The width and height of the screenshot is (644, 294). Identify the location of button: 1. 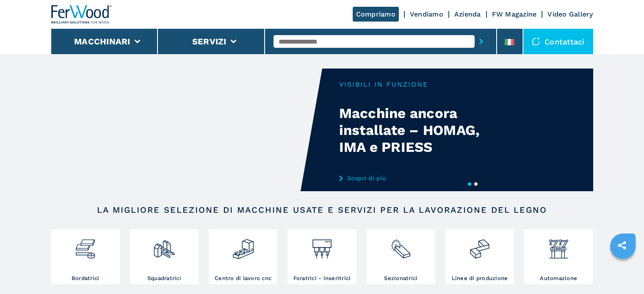
(470, 184).